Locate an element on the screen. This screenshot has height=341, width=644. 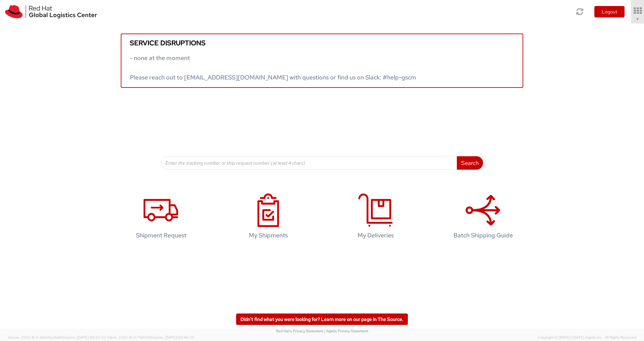
h4: Shipment Request is located at coordinates (161, 236).